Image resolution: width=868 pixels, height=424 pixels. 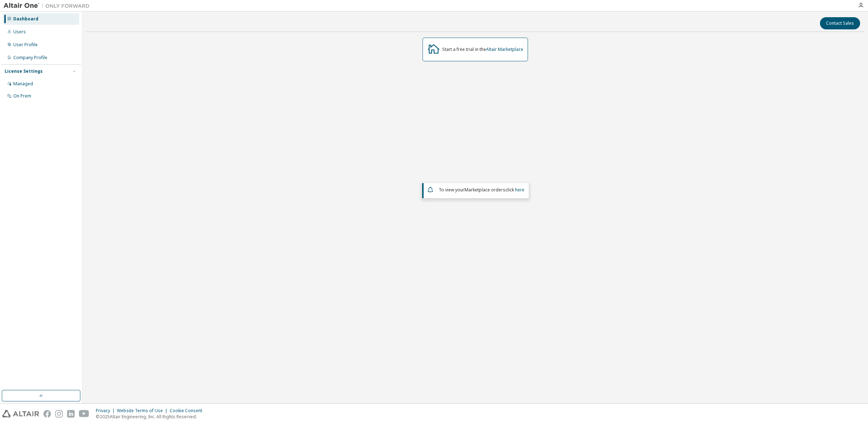 I want to click on div: Cookie Consent, so click(x=188, y=411).